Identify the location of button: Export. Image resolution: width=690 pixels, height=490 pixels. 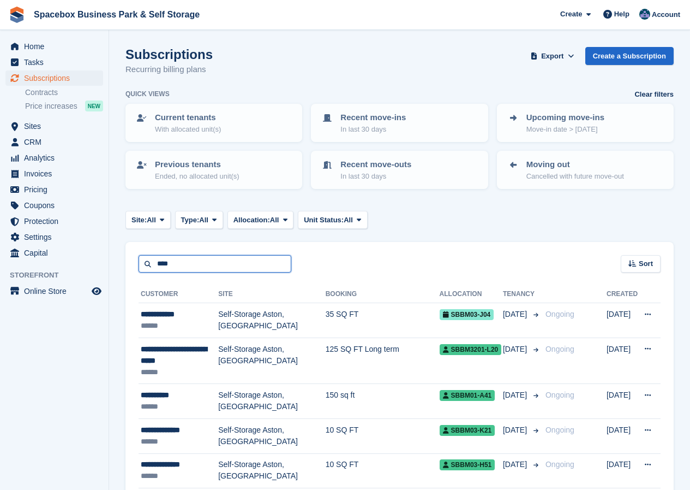
(553, 56).